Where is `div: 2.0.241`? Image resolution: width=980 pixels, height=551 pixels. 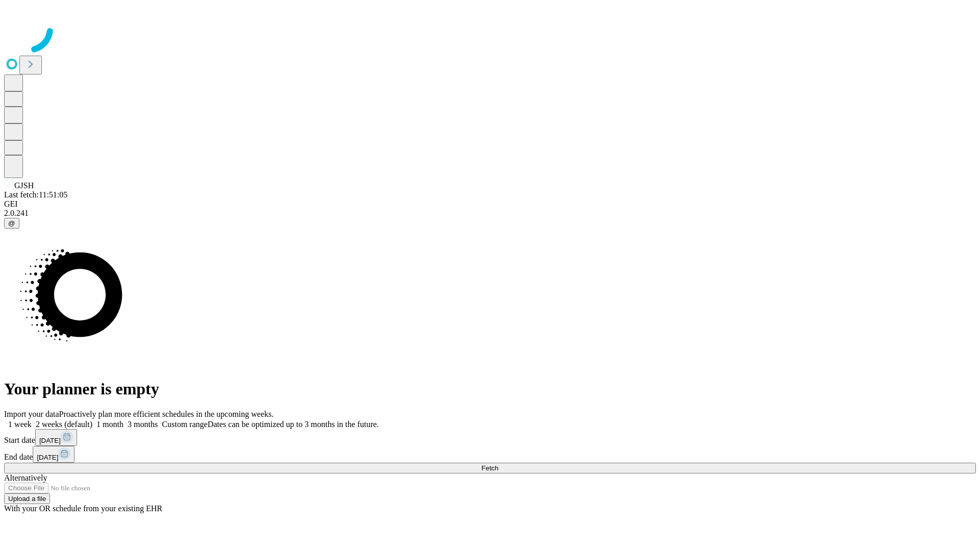 div: 2.0.241 is located at coordinates (490, 213).